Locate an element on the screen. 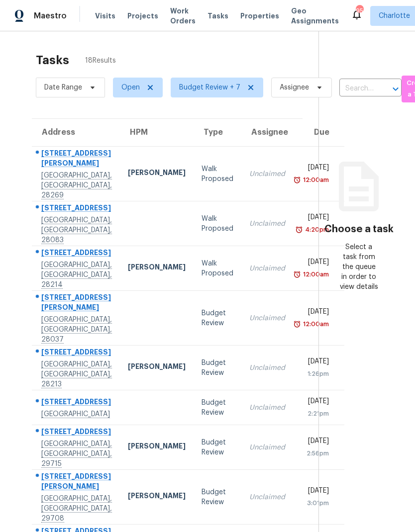 This screenshot has height=532, width=415. button: Open is located at coordinates (395, 89).